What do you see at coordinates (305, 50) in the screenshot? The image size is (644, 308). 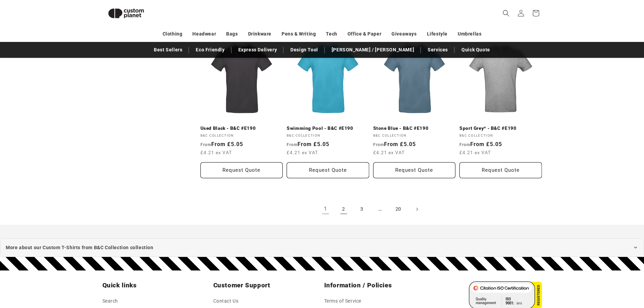 I see `a: Design Tool` at bounding box center [305, 50].